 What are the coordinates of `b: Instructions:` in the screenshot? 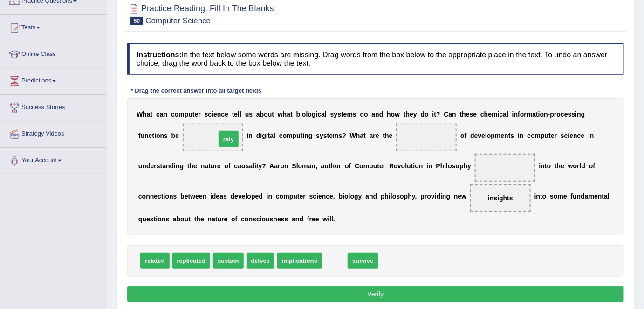 It's located at (159, 54).